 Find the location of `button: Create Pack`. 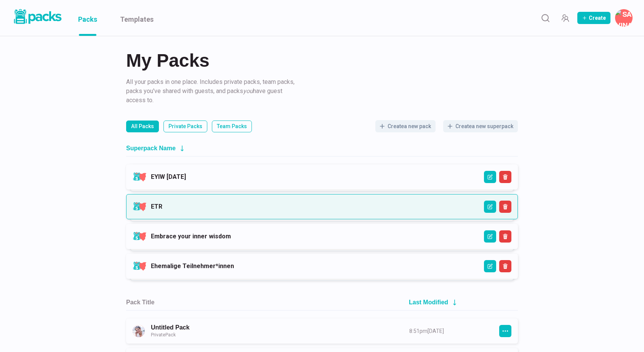

button: Create Pack is located at coordinates (594, 18).